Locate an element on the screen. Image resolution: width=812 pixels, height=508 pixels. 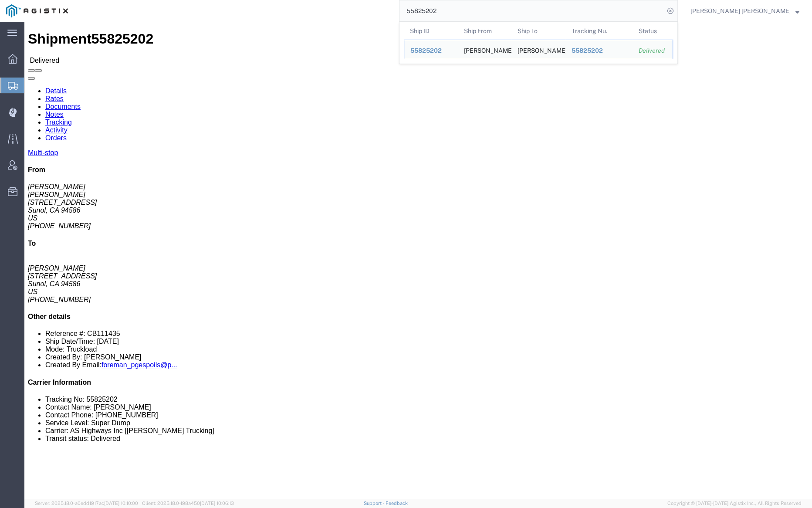
th: Tracking Nu. is located at coordinates (599, 31).